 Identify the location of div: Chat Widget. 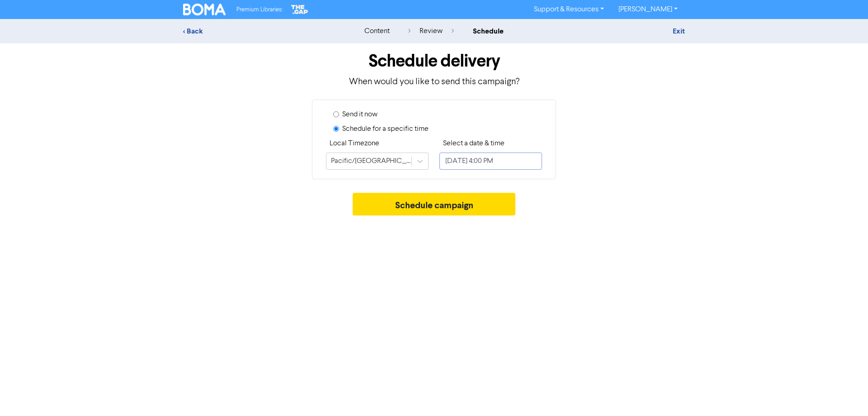
(845, 394).